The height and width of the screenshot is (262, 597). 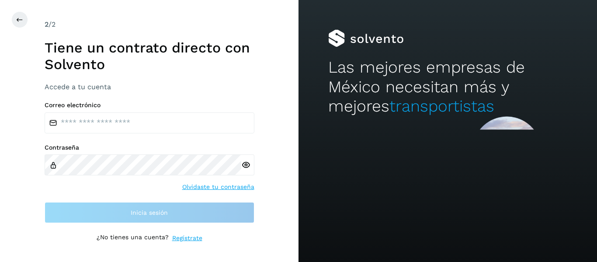 What do you see at coordinates (46, 24) in the screenshot?
I see `span: 2` at bounding box center [46, 24].